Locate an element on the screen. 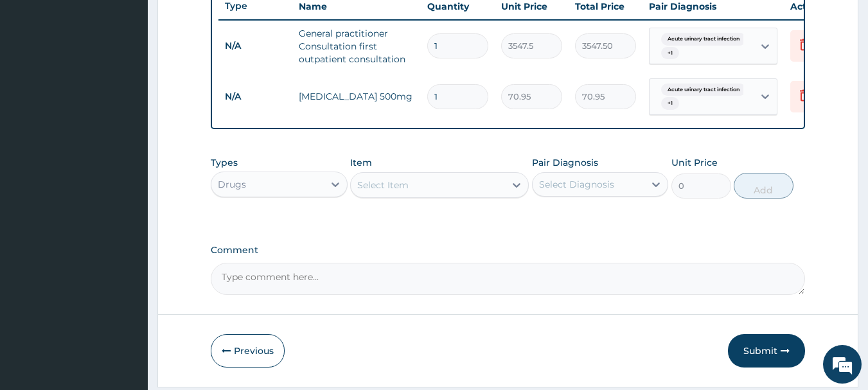  label: Unit Price is located at coordinates (694, 163).